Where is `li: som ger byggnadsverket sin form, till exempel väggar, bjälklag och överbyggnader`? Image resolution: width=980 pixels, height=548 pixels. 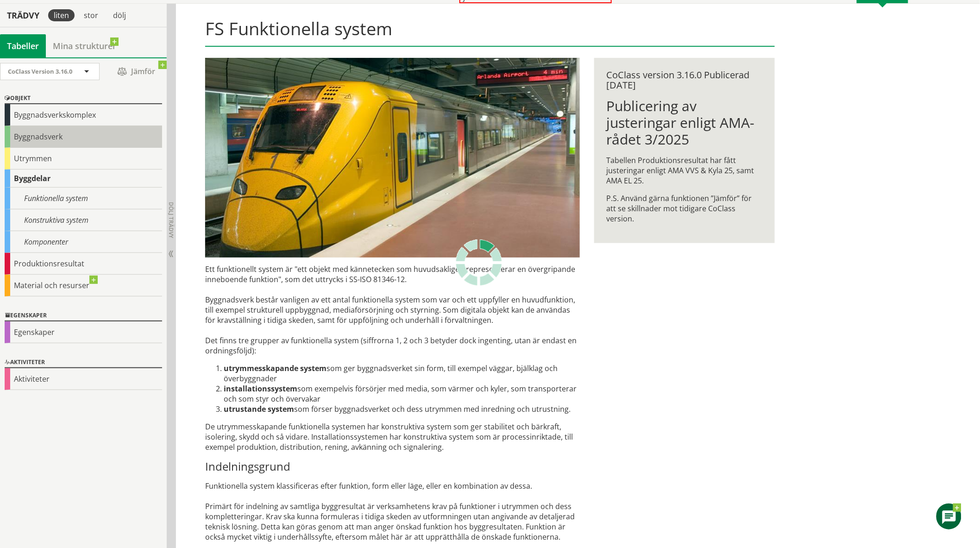 li: som ger byggnadsverket sin form, till exempel väggar, bjälklag och överbyggnader is located at coordinates (401, 373).